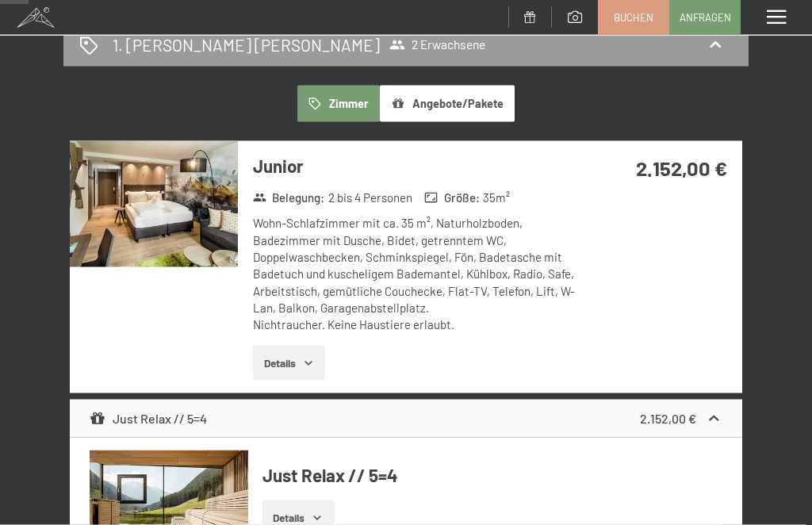  I want to click on div: Just Relax // 5=42.152,00 €, so click(406, 419).